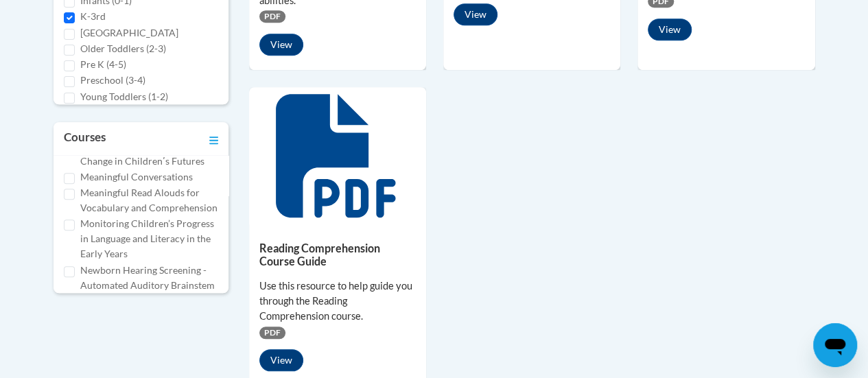 Image resolution: width=868 pixels, height=378 pixels. Describe the element at coordinates (149, 286) in the screenshot. I see `label: Newborn Hearing Screening - Automated Auditory Brainstem Response (AABR)` at that location.